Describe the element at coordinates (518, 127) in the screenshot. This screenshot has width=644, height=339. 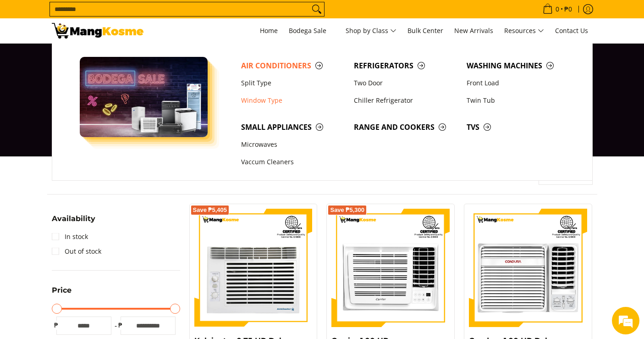
I see `span: TVs` at that location.